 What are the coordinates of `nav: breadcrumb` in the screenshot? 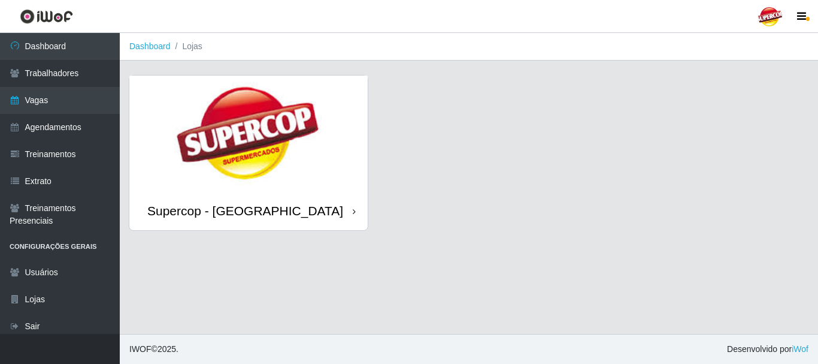 It's located at (469, 47).